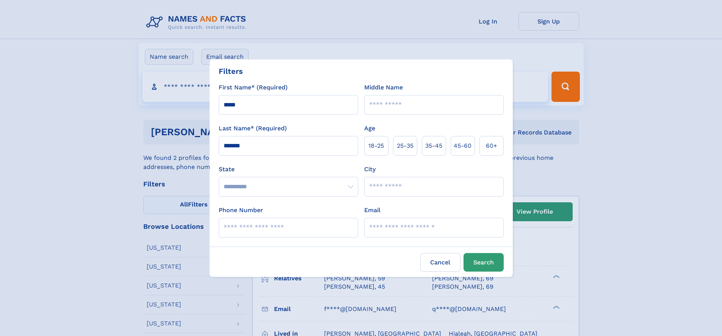  Describe the element at coordinates (288, 169) in the screenshot. I see `label: State` at that location.